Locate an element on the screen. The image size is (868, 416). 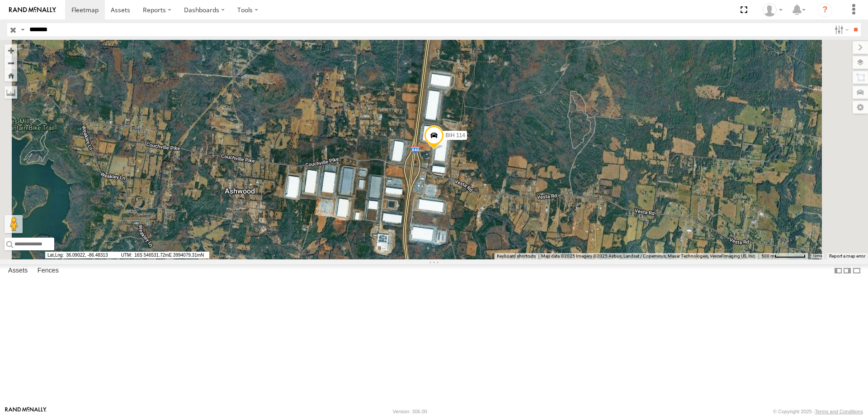
span: 16S 546531.72mE 3994079.31mN is located at coordinates (164, 255).